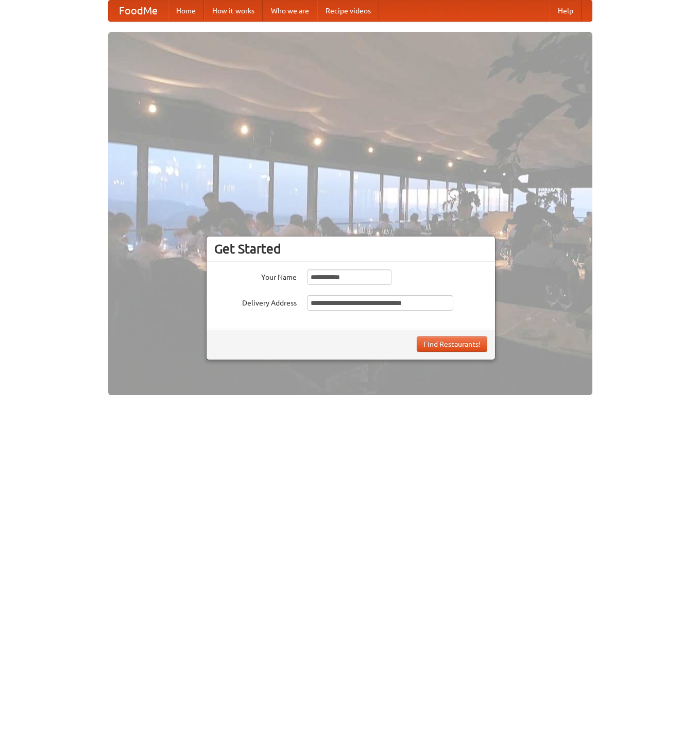 This screenshot has width=700, height=729. What do you see at coordinates (186, 11) in the screenshot?
I see `a: Home` at bounding box center [186, 11].